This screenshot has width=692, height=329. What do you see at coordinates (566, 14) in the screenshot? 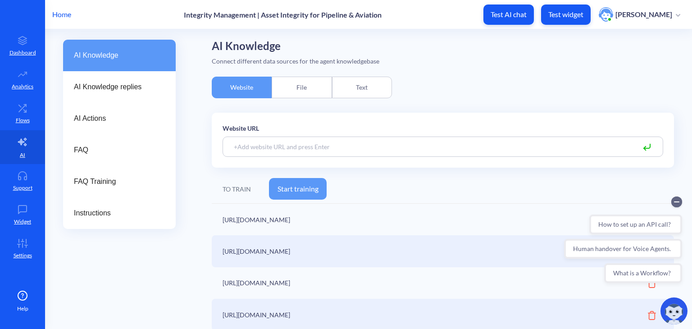
I see `p: Test widget` at bounding box center [566, 14].